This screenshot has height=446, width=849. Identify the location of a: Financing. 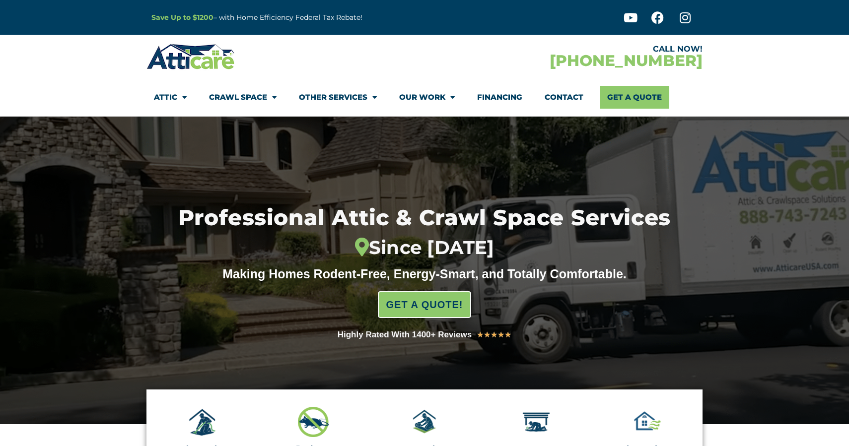
(500, 97).